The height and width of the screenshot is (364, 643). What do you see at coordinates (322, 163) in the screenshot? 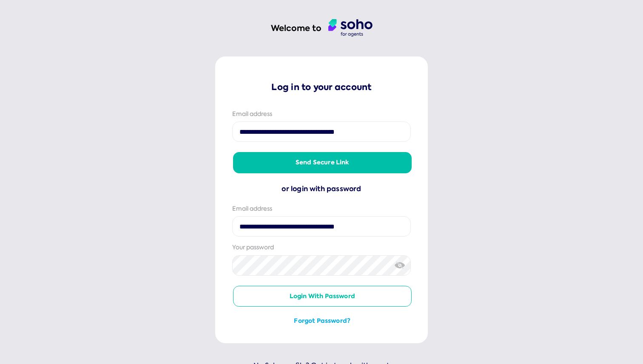
I see `button: Send secure link` at bounding box center [322, 163].